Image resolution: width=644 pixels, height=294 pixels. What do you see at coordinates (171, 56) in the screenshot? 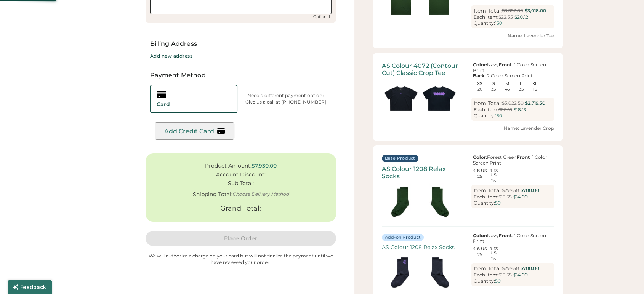
I see `div: Add new address` at bounding box center [171, 56].